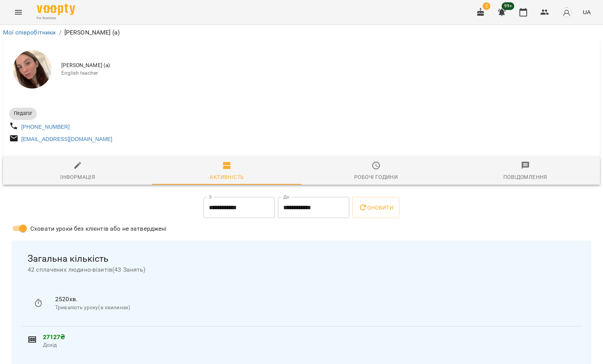 This screenshot has width=603, height=364. What do you see at coordinates (376, 208) in the screenshot?
I see `span: Оновити` at bounding box center [376, 208].